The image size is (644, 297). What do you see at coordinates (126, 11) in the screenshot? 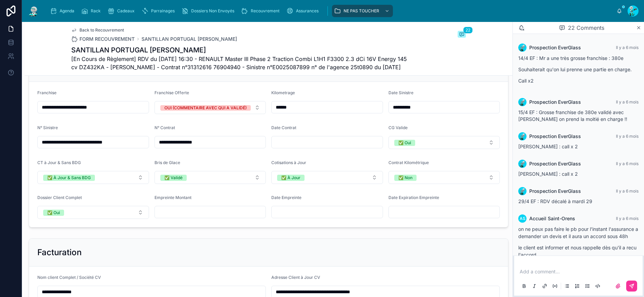
I see `span: Cadeaux` at bounding box center [126, 11].